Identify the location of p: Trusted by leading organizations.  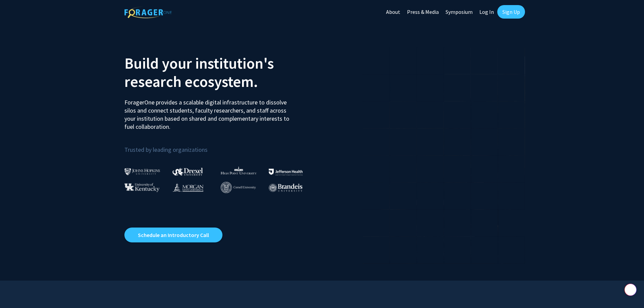
(221, 145).